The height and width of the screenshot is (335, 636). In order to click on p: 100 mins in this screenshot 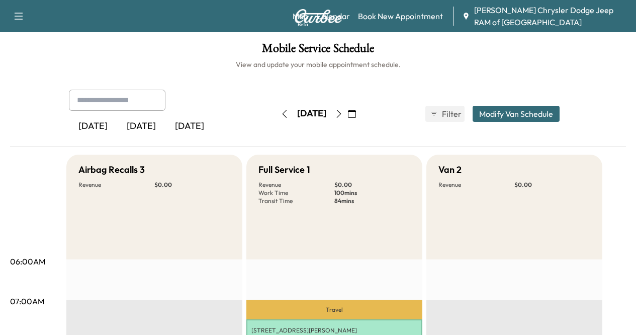, I will do `click(372, 193)`.